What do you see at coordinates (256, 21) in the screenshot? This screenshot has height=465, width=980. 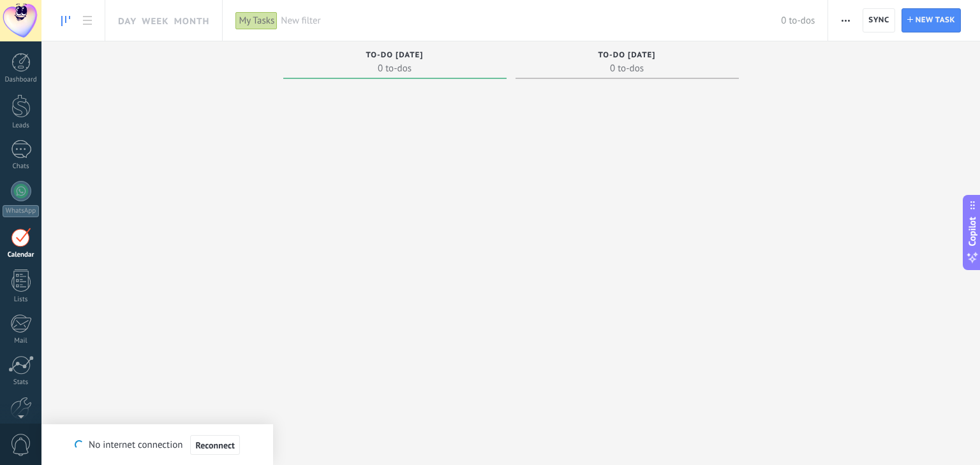 I see `div: My Tasks` at bounding box center [256, 21].